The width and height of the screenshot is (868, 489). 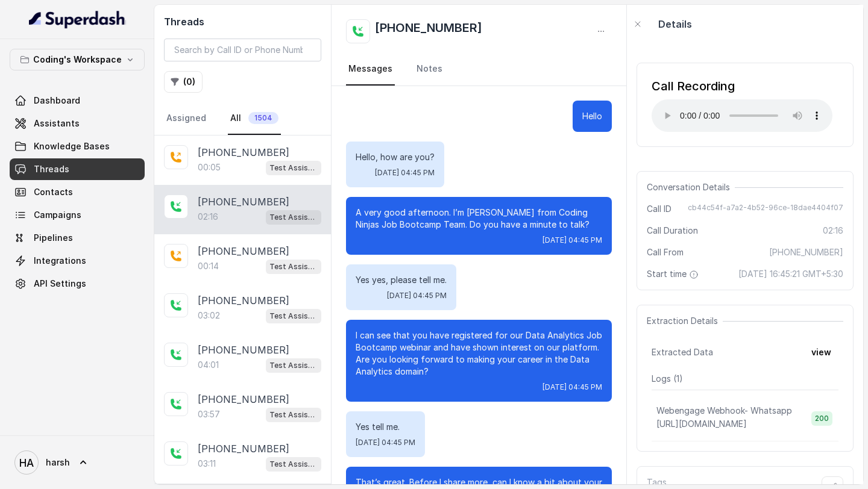 I want to click on p: Yes yes, please tell me., so click(x=401, y=280).